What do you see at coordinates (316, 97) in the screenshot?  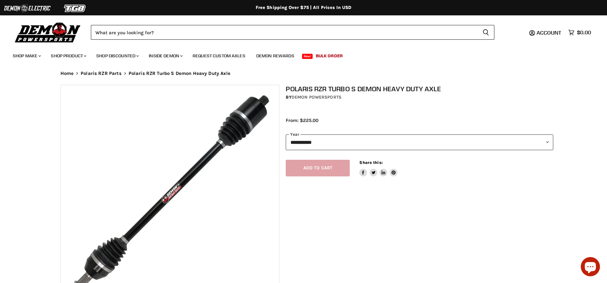 I see `a: Demon Powersports` at bounding box center [316, 97].